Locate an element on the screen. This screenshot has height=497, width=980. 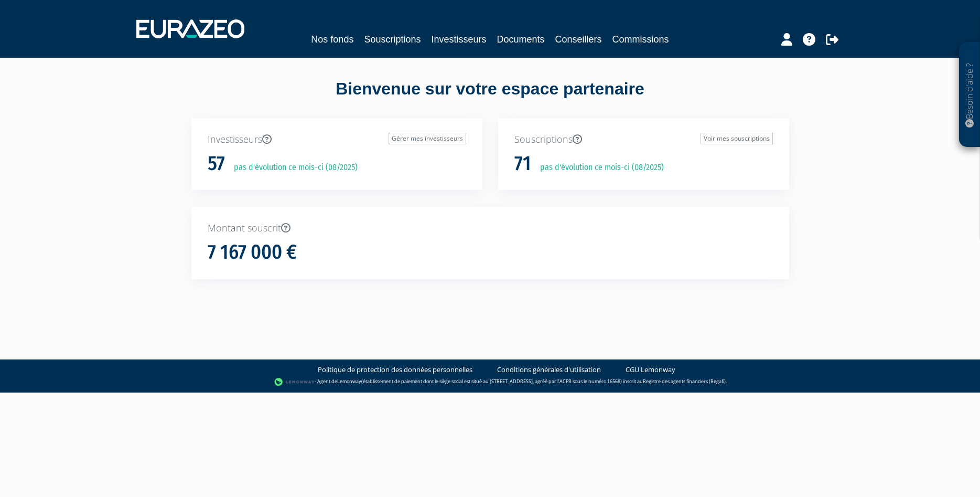
div: Bienvenue sur votre espace partenaire is located at coordinates (490, 98).